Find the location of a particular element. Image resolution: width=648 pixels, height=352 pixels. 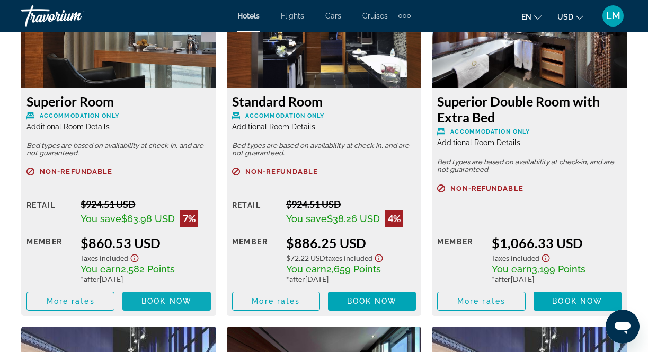

span: $72.22 USD is located at coordinates (306, 257).